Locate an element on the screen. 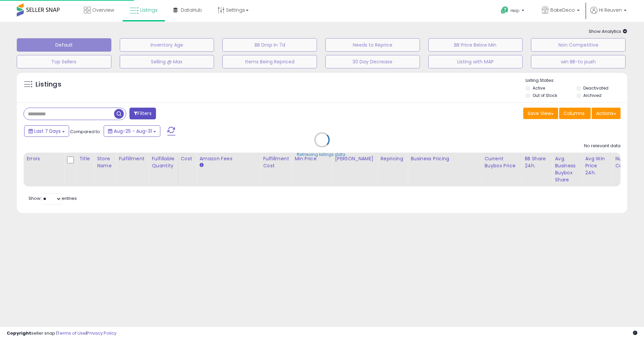  span: Hi Reuven is located at coordinates (611, 10).